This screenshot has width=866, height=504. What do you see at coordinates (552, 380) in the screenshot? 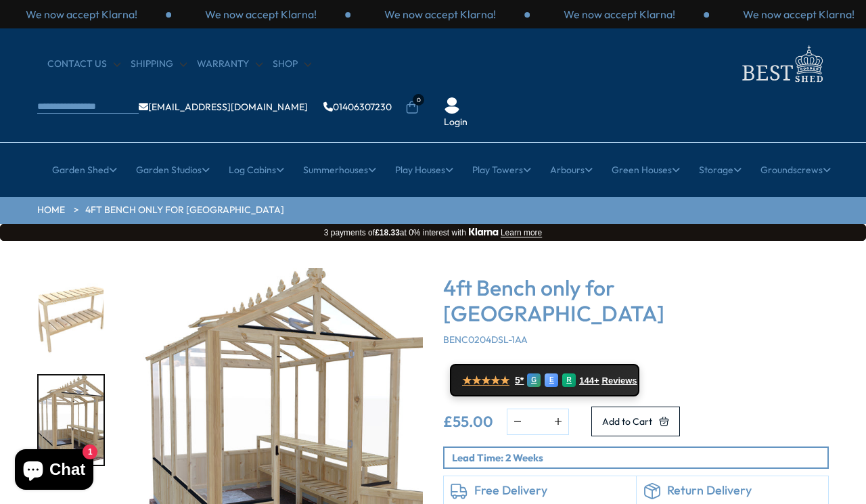
I see `div: E` at bounding box center [552, 380].